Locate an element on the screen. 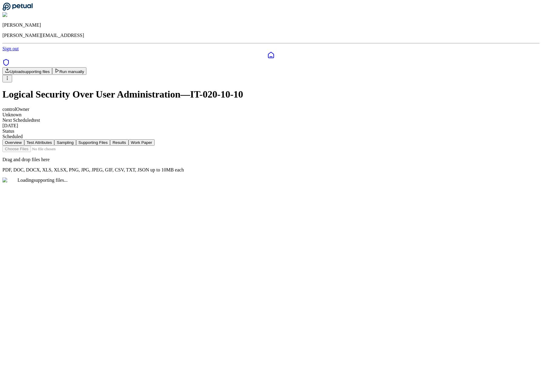 This screenshot has height=392, width=542. button: Uploadsupporting files is located at coordinates (27, 71).